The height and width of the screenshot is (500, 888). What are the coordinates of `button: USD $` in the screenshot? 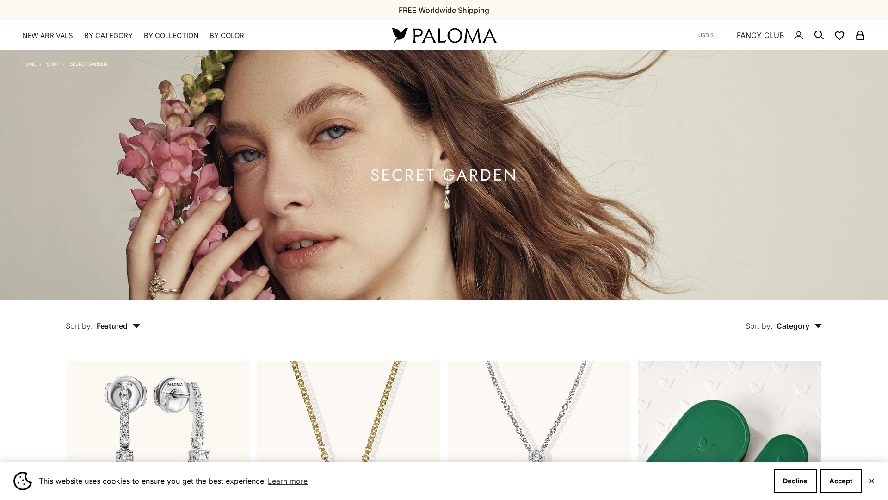 It's located at (711, 35).